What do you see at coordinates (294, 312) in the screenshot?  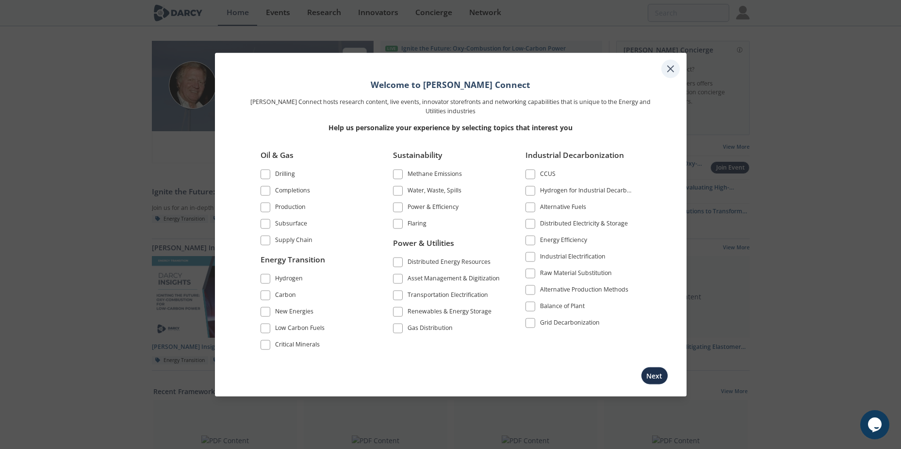 I see `div: New Energies` at bounding box center [294, 312].